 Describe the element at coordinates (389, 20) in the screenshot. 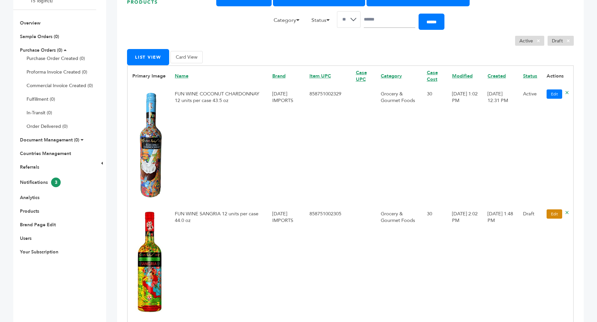

I see `input: Search` at that location.